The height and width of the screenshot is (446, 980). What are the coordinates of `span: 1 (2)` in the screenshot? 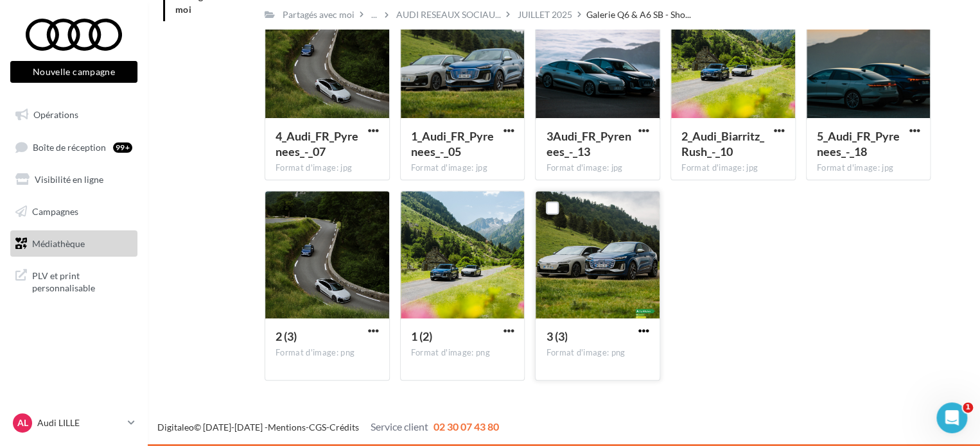 It's located at (421, 336).